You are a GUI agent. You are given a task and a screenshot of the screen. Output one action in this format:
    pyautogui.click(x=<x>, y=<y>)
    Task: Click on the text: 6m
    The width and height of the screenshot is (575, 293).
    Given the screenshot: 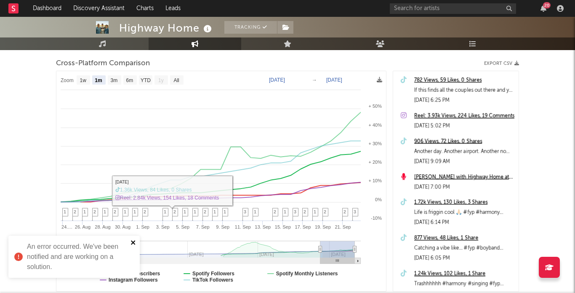 What is the action you would take?
    pyautogui.click(x=130, y=80)
    